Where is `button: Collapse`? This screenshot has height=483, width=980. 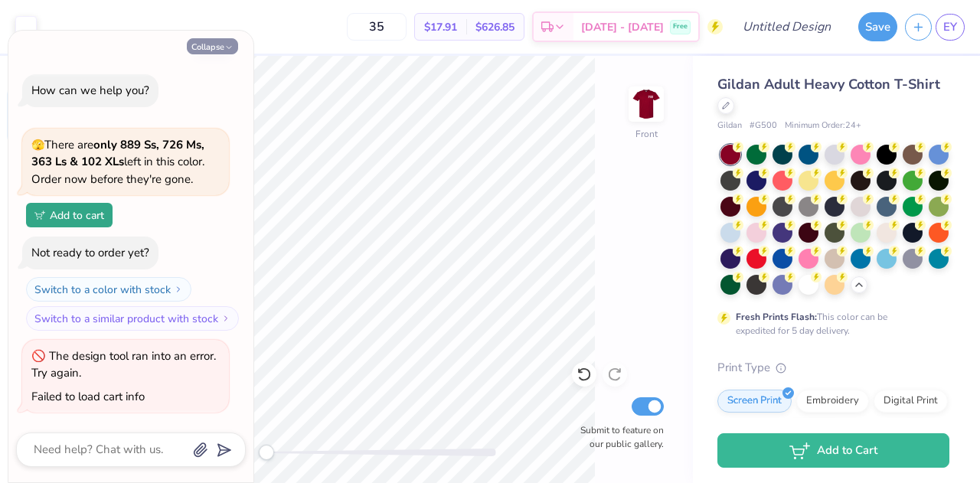
button: Collapse is located at coordinates (212, 46).